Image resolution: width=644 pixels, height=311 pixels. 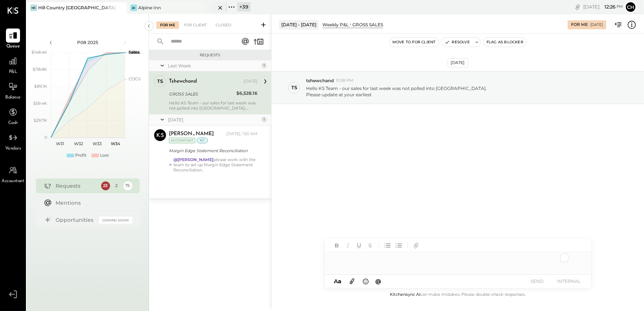 What do you see at coordinates (215, 165) in the screenshot?
I see `div: please work with the team to set up Margin Edge Statement Reconciliation.` at bounding box center [215, 165].